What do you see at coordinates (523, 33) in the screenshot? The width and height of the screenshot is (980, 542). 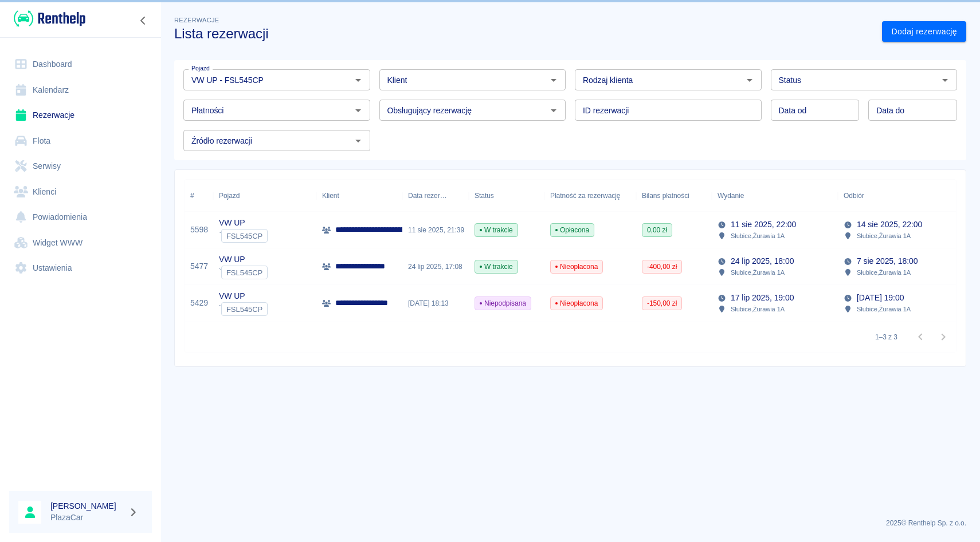 I see `h3: Lista rezerwacji` at bounding box center [523, 33].